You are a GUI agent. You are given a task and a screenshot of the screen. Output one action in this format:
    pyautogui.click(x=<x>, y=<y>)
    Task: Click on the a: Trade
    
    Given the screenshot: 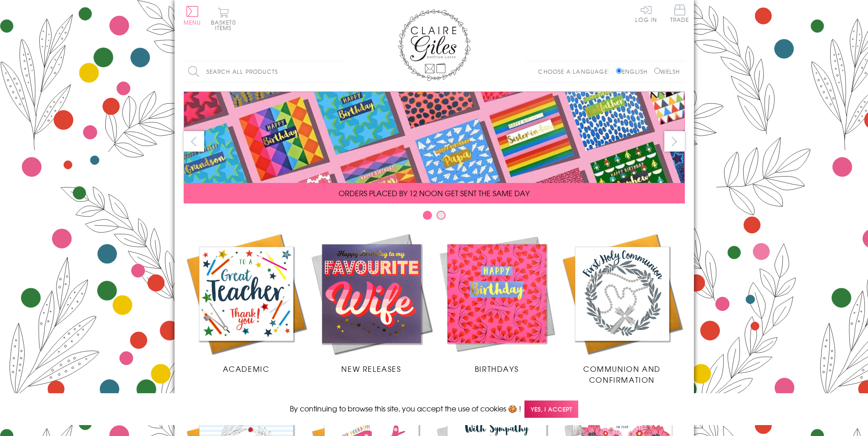 What is the action you would take?
    pyautogui.click(x=680, y=15)
    